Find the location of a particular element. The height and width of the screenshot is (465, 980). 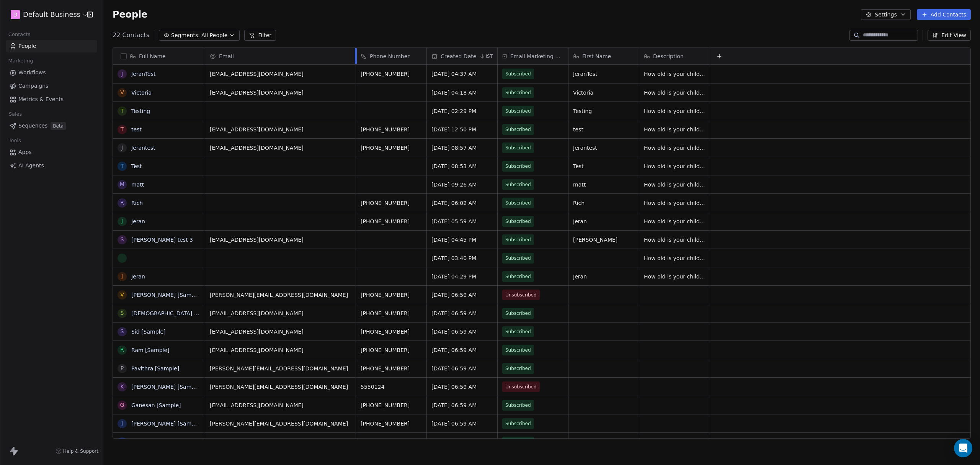

span: How old is your child? : 7–9 How would you describe the alignment of your child's teeth? : c) Not... is located at coordinates (674, 221).